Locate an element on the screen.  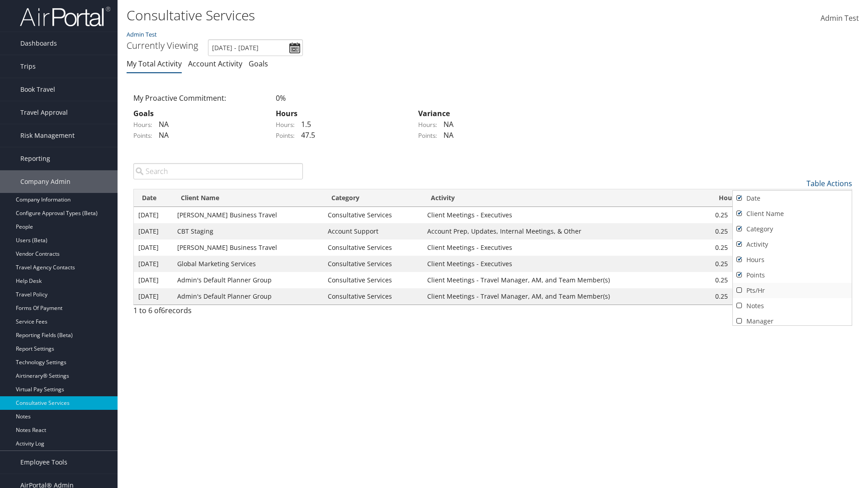
a: Manager is located at coordinates (792, 321).